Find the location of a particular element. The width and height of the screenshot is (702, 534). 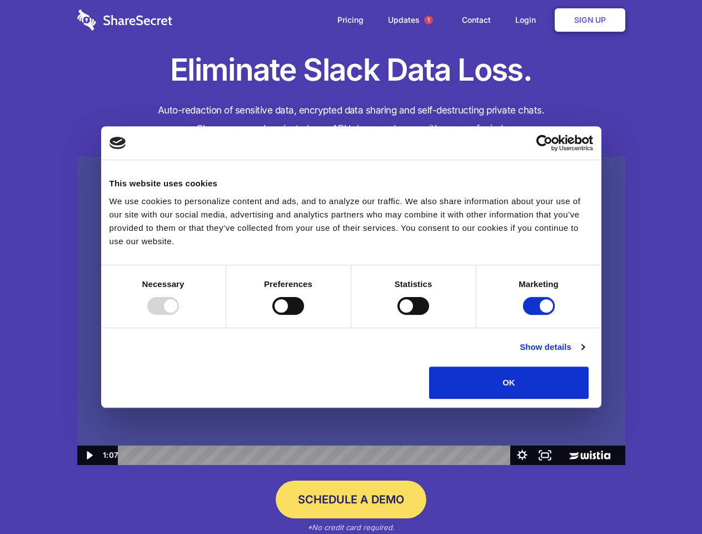

img: Sharesecret is located at coordinates (351, 311).